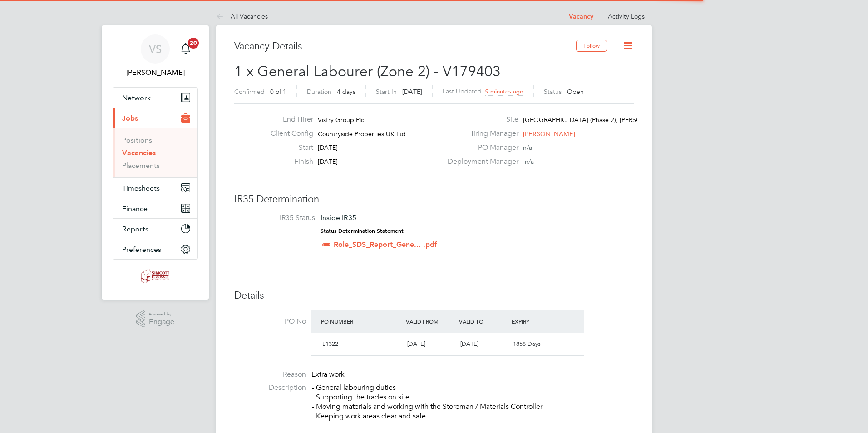  What do you see at coordinates (155, 276) in the screenshot?
I see `img: simcott-logo-retina.png` at bounding box center [155, 276].